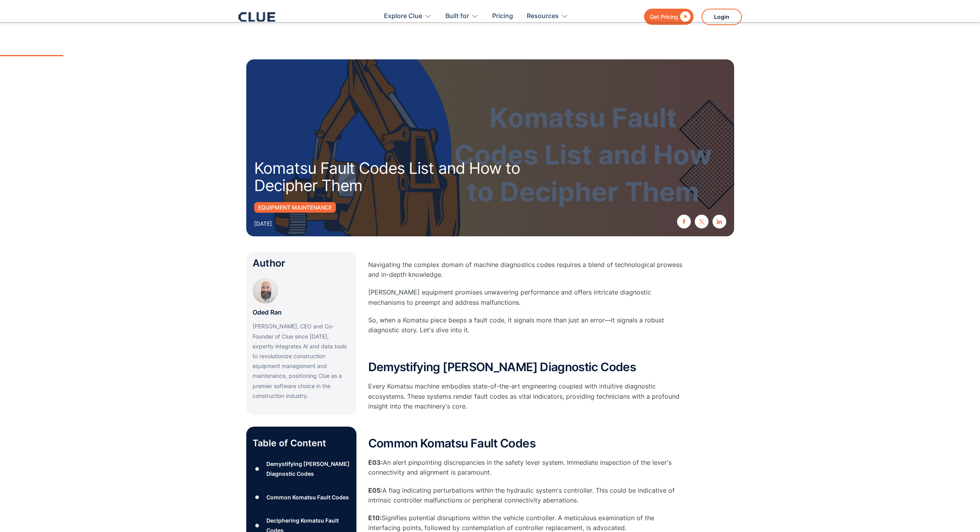  What do you see at coordinates (526, 397) in the screenshot?
I see `p: Every Komatsu machine embodies state-of-the-art engineering coupled with intuitive diagnostic eco...` at bounding box center [526, 397].